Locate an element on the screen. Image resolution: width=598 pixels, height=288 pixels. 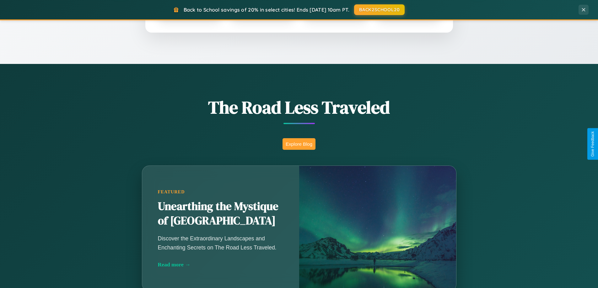
button: BACK2SCHOOL20 is located at coordinates (379, 10).